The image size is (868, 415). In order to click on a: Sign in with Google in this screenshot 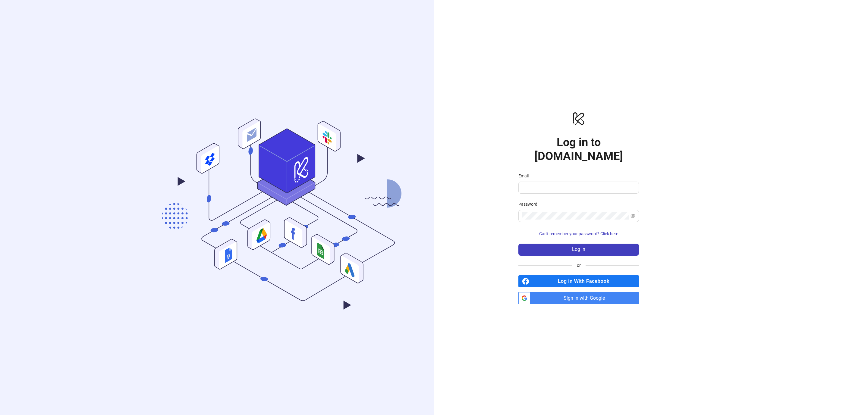, I will do `click(579, 298)`.